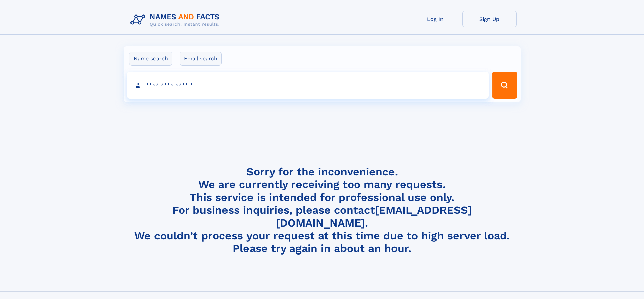  Describe the element at coordinates (322, 210) in the screenshot. I see `h4: Sorry for the inconvenience. We are currently receiving too many requests. This service is intend...` at that location.